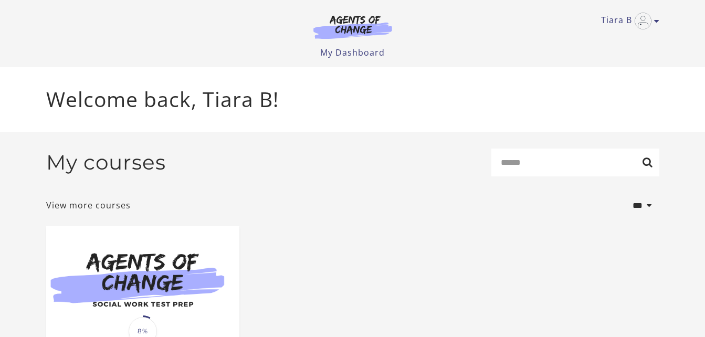 The image size is (705, 337). What do you see at coordinates (106, 162) in the screenshot?
I see `h2: My courses` at bounding box center [106, 162].